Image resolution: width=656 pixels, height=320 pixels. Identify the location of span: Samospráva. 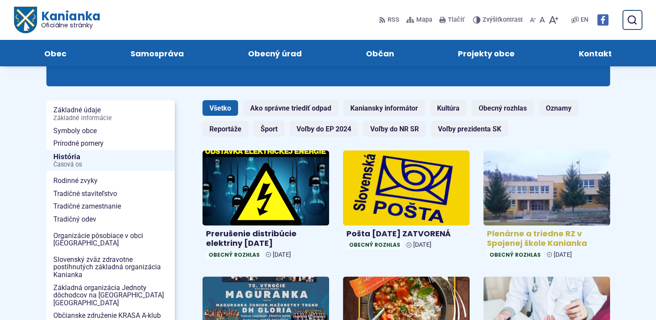
(157, 53).